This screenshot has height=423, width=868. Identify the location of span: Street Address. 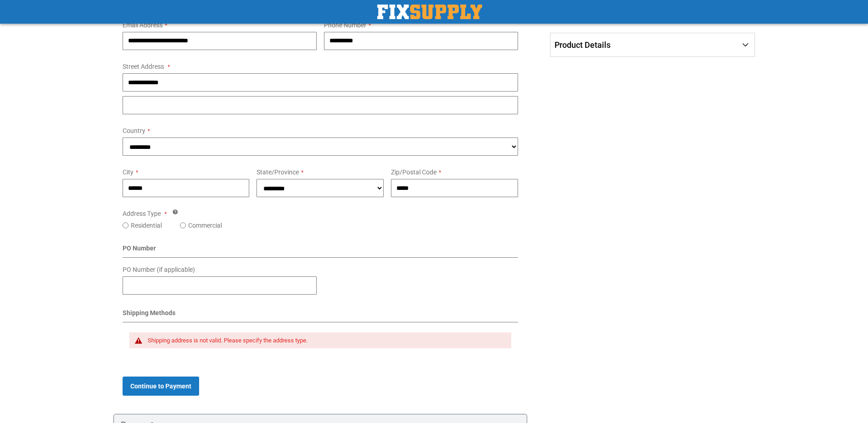
(143, 66).